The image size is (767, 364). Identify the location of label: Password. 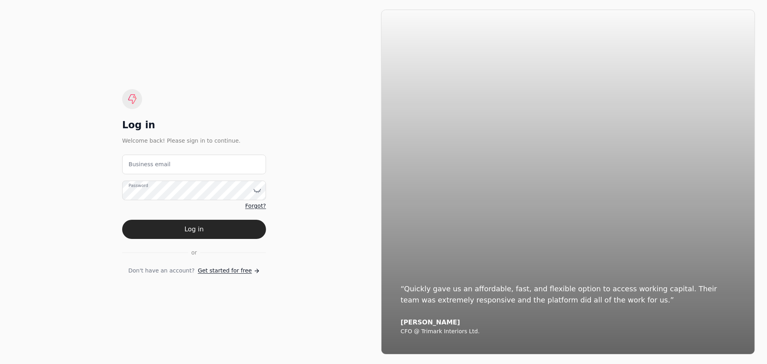
(138, 186).